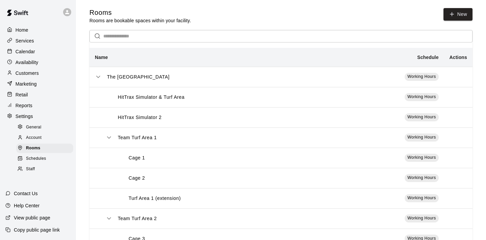 This screenshot has height=240, width=486. What do you see at coordinates (137, 178) in the screenshot?
I see `p: Cage 2` at bounding box center [137, 178].